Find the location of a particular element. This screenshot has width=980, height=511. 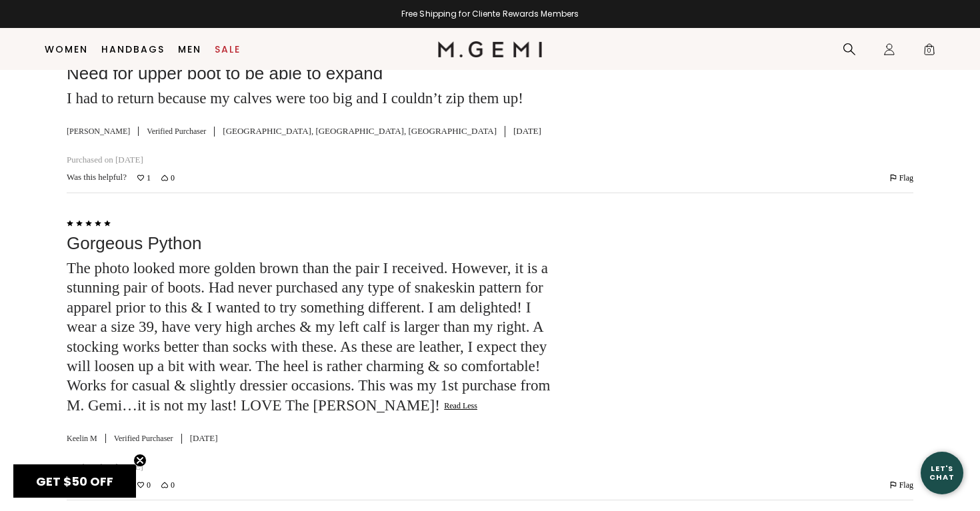

button: Vote up this review by Keelin M (0 votes) is located at coordinates (144, 485).